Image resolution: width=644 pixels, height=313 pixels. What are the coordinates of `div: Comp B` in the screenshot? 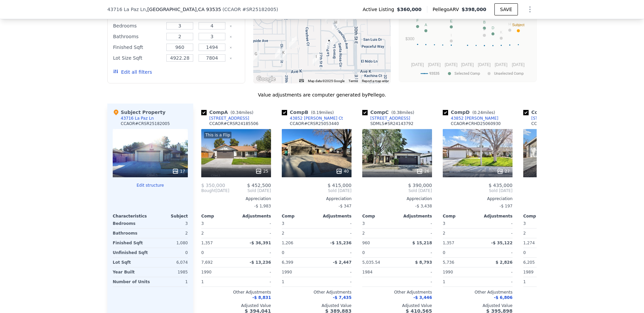 It's located at (309, 113).